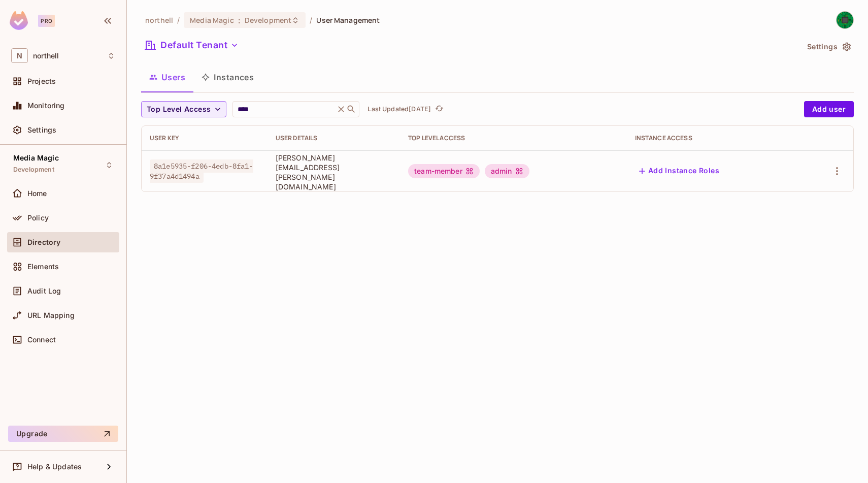  What do you see at coordinates (42, 81) in the screenshot?
I see `span: Projects` at bounding box center [42, 81].